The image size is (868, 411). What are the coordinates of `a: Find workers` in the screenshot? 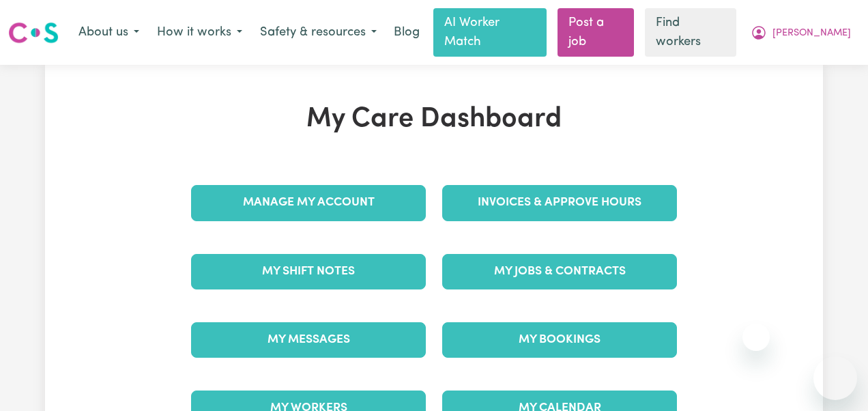 It's located at (691, 32).